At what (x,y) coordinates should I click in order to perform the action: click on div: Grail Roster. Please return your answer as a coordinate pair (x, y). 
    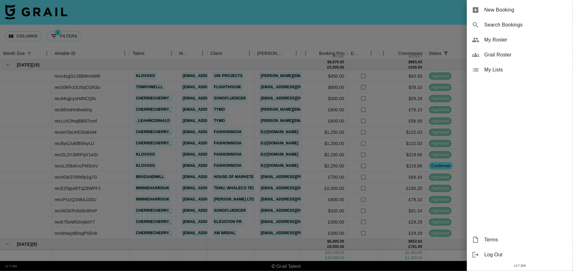
    Looking at the image, I should click on (520, 55).